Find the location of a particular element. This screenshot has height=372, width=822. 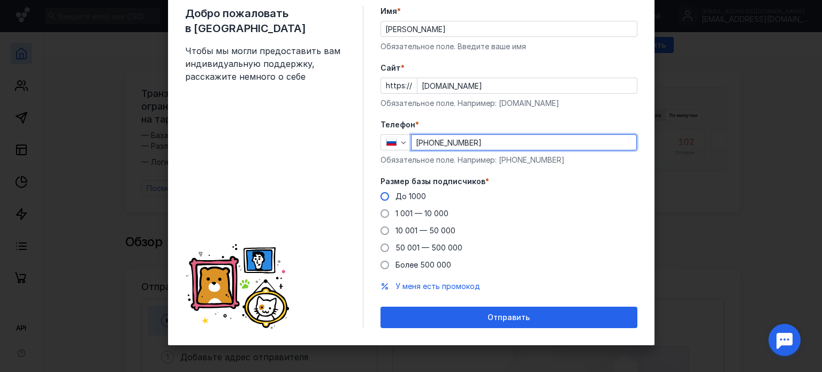

span: 1 001 — 10 000 is located at coordinates (422, 213).